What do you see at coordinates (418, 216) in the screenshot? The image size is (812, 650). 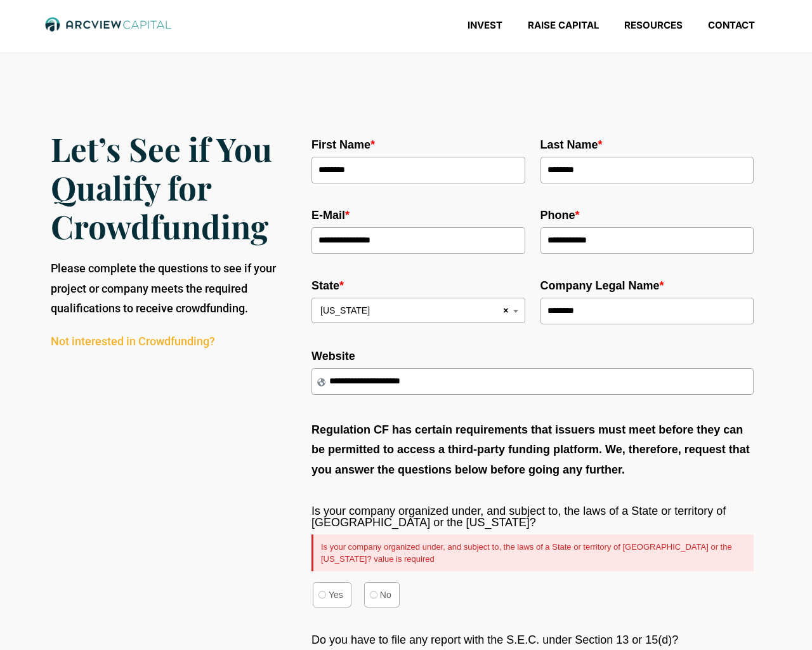 I see `label: E-Mail` at bounding box center [418, 216].